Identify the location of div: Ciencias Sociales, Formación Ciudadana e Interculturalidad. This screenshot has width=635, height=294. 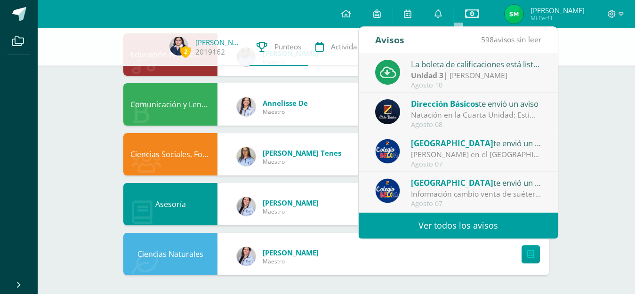
(170, 154).